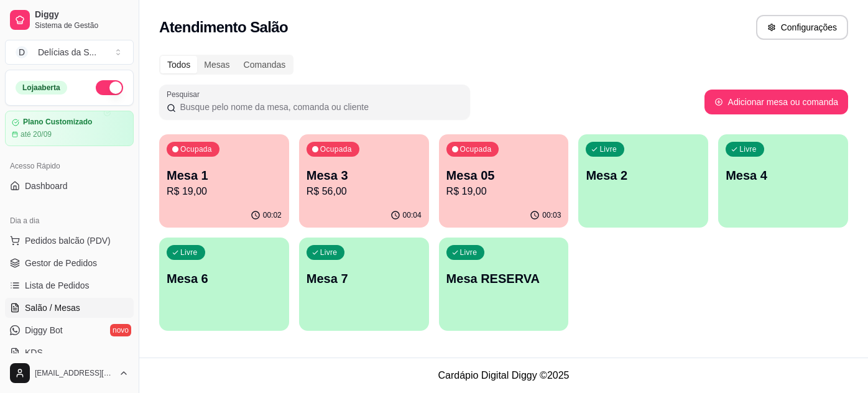 This screenshot has height=393, width=868. I want to click on a: Dashboard, so click(69, 186).